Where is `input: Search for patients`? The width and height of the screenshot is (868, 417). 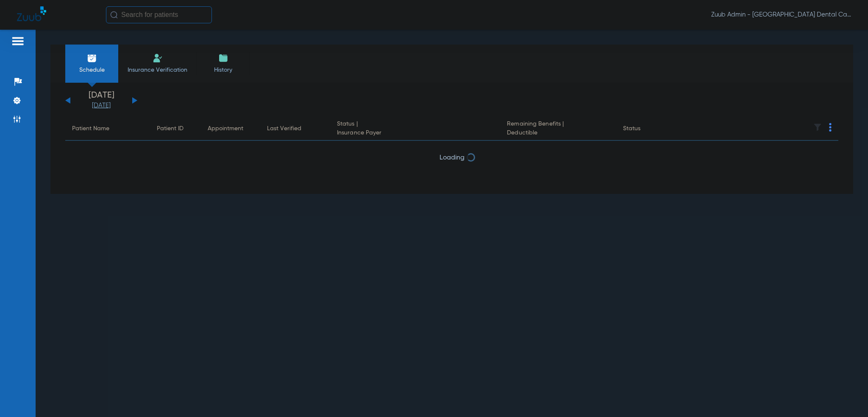
input: Search for patients is located at coordinates (159, 15).